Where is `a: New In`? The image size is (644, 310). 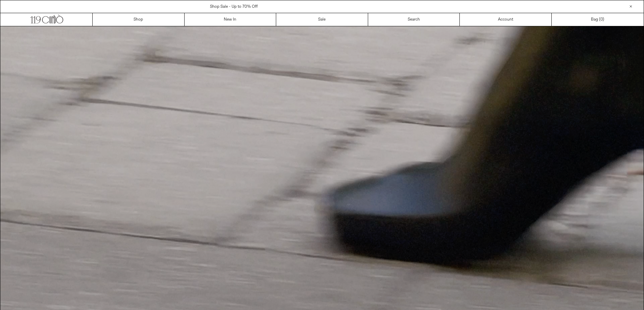
a: New In is located at coordinates (230, 19).